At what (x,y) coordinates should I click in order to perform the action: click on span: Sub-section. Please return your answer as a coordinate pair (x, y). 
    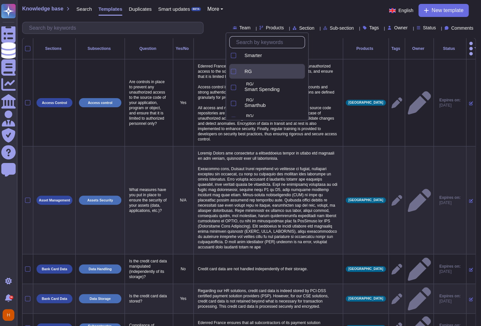
    Looking at the image, I should click on (341, 28).